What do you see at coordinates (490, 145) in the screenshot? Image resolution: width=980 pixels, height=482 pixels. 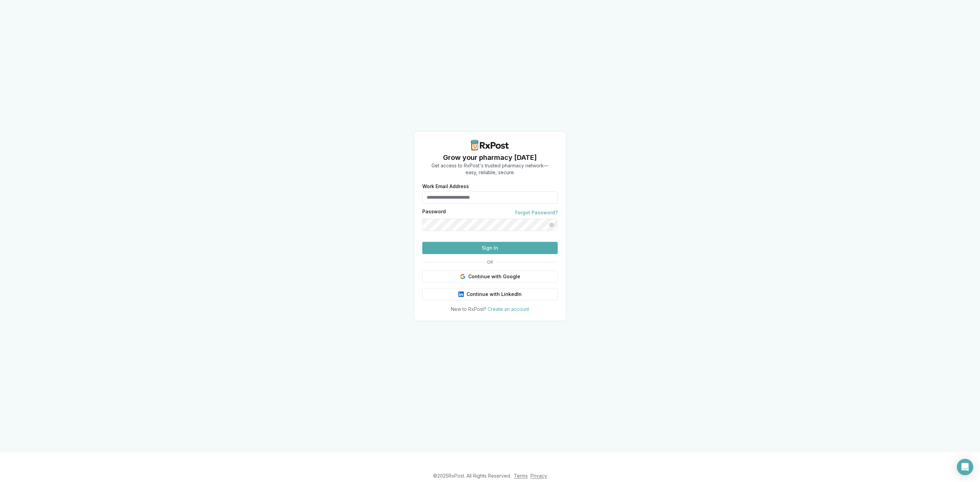 I see `img: RxPost Logo` at bounding box center [490, 145].